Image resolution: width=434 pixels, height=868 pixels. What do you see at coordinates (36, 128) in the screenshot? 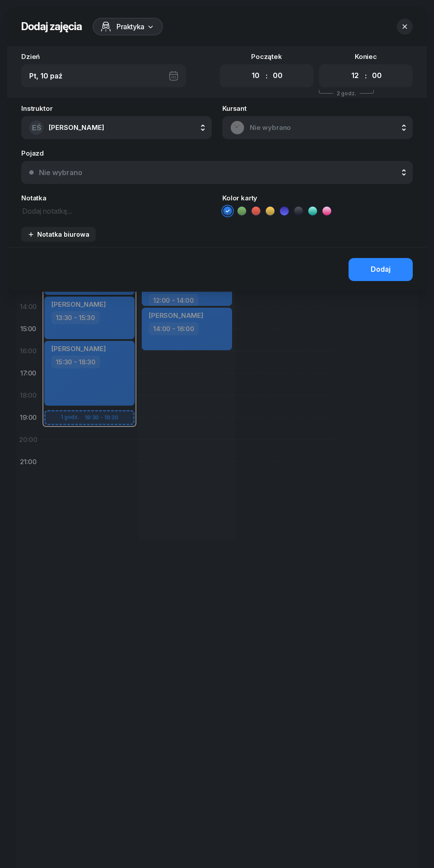
I see `span: EŚ` at bounding box center [36, 128].